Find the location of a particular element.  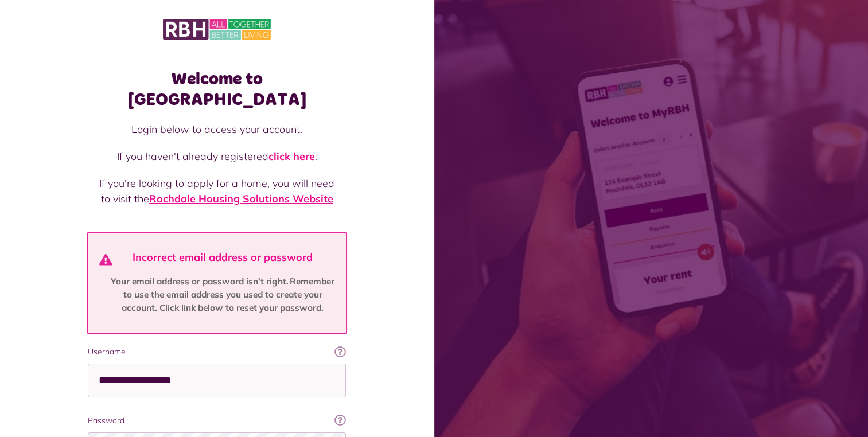

label: Password is located at coordinates (217, 420).